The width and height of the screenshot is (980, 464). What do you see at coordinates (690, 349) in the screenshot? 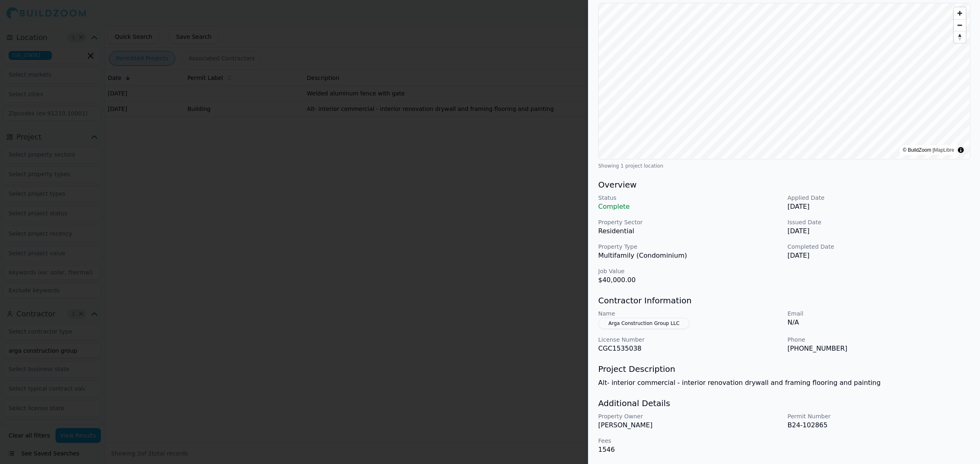
I see `p: CGC1535038` at bounding box center [690, 349].